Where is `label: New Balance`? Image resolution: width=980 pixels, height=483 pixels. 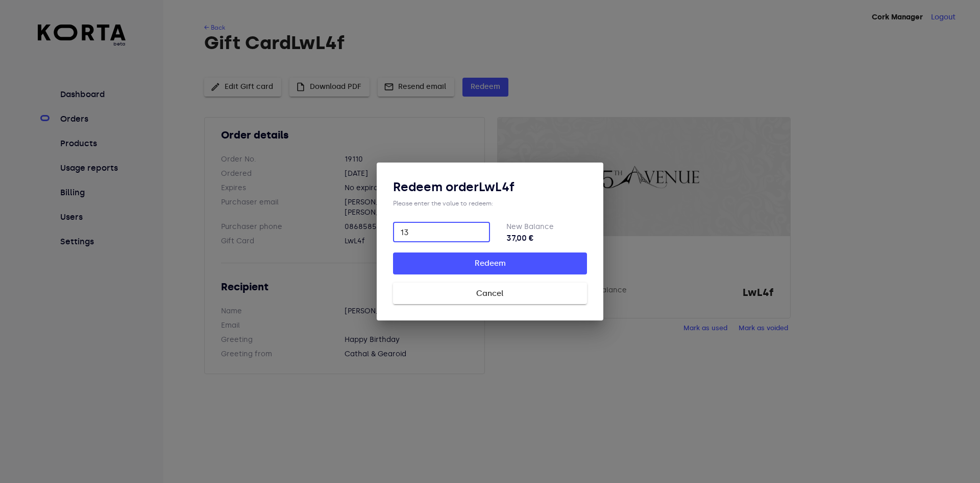 label: New Balance is located at coordinates (530, 226).